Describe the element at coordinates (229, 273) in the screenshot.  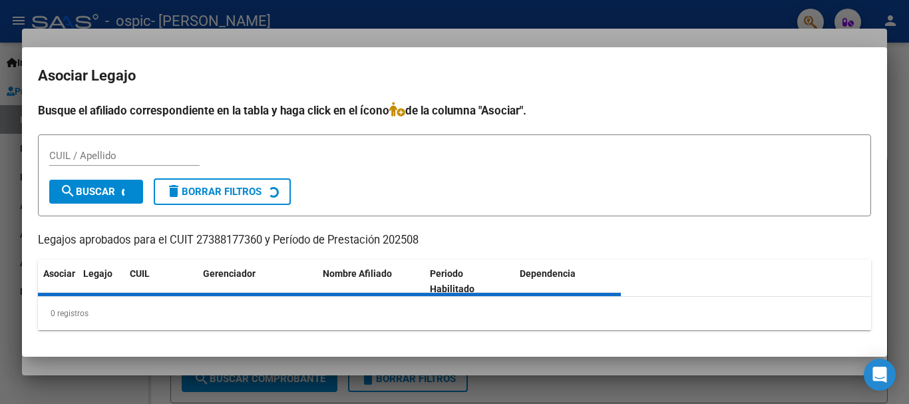
I see `span: Gerenciador` at that location.